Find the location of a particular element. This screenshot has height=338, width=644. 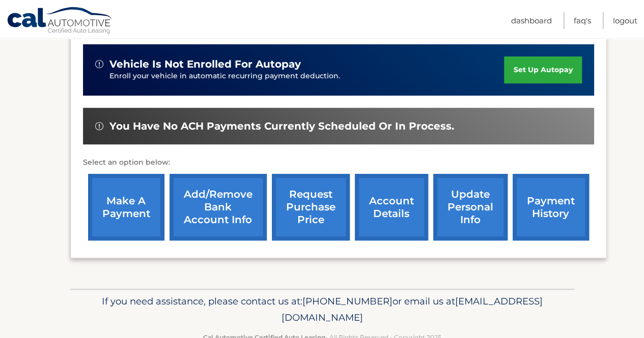

a: Add/Remove bank account info is located at coordinates (218, 207).